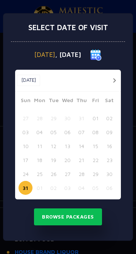 This screenshot has width=136, height=254. What do you see at coordinates (109, 132) in the screenshot?
I see `button: 09` at bounding box center [109, 132].